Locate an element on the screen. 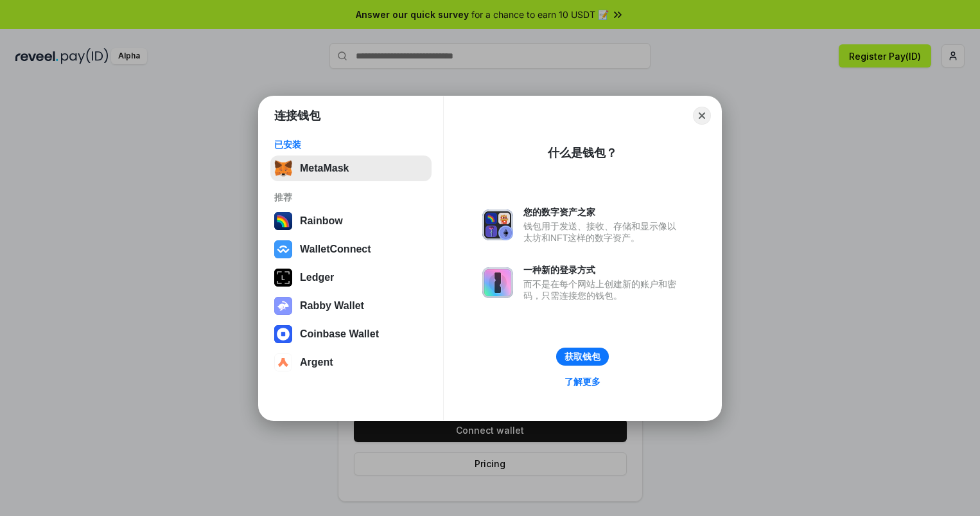 The image size is (980, 516). img: svg+xml,%3Csvg%20xmlns%3D%22http%3A%2F%2Fwww.w3.org%2F2000%2Fsvg%22%20width%3D%2228%22%20height%3... is located at coordinates (283, 277).